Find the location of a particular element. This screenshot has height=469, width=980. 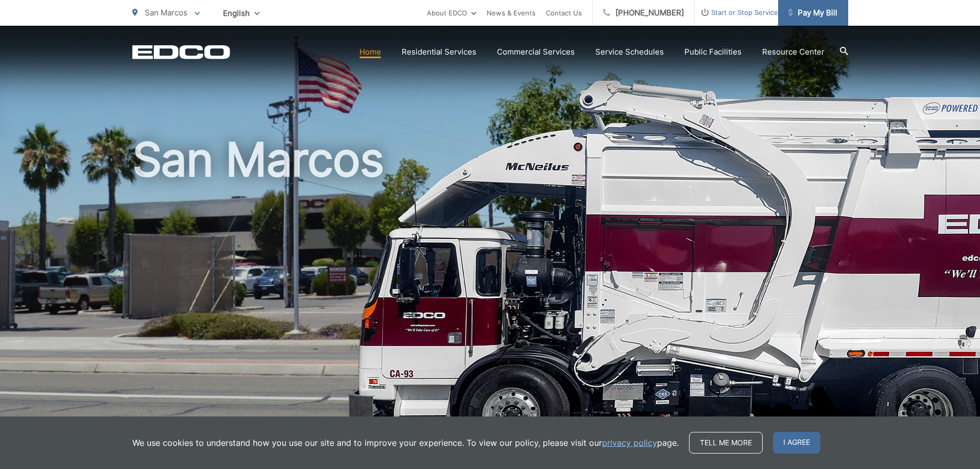

a: Public Facilities is located at coordinates (713, 52).